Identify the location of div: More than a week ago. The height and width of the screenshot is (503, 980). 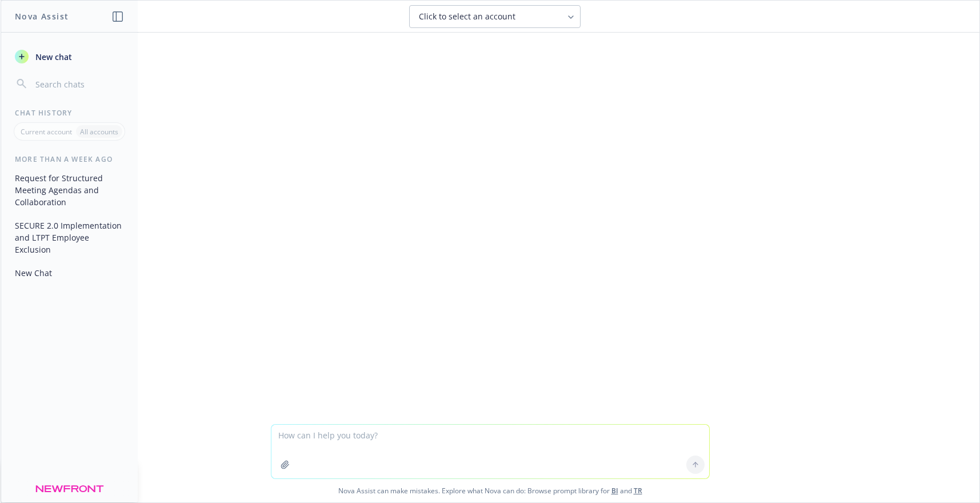
(69, 158).